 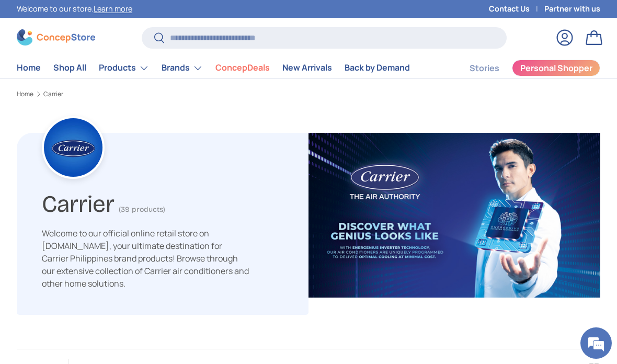 I want to click on summary: Brands, so click(x=182, y=68).